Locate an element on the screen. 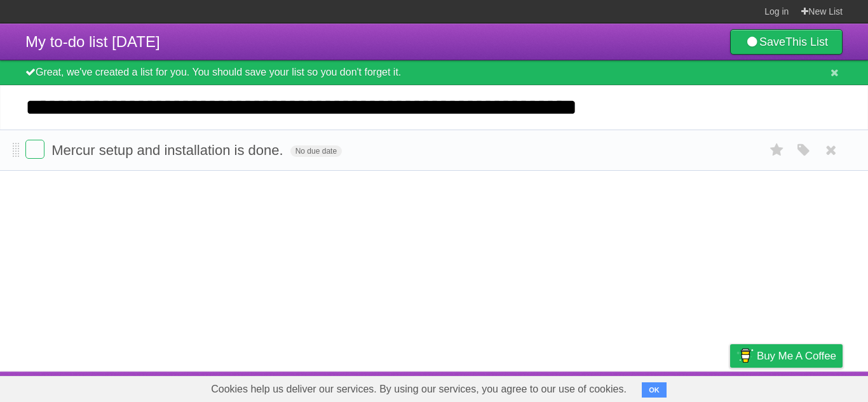  b: This List is located at coordinates (807, 42).